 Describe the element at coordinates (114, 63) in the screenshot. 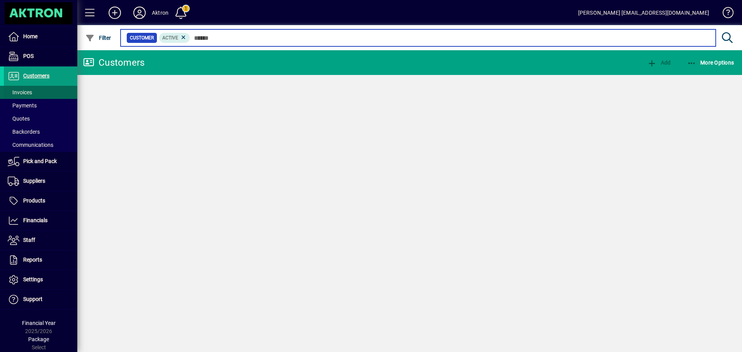

I see `div: Customers` at that location.